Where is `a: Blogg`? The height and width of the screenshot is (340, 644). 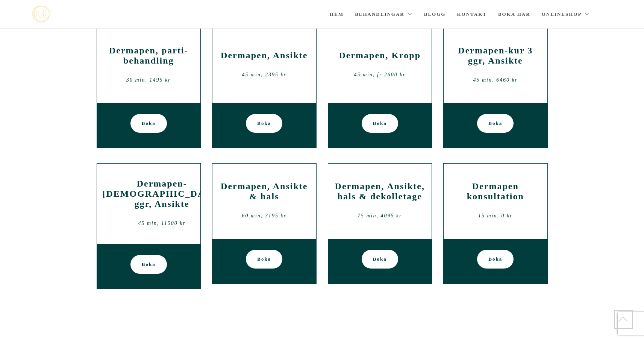
a: Blogg is located at coordinates (435, 14).